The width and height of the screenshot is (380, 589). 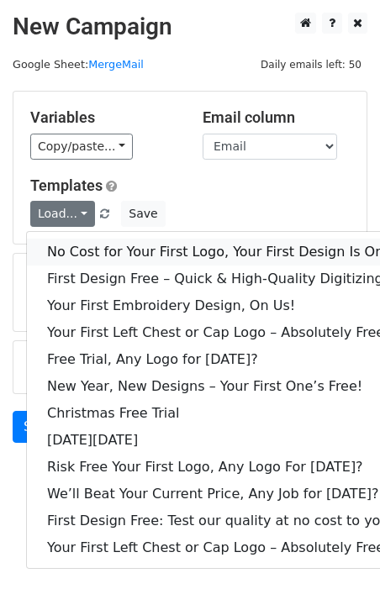 What do you see at coordinates (103, 118) in the screenshot?
I see `h5: Variables` at bounding box center [103, 118].